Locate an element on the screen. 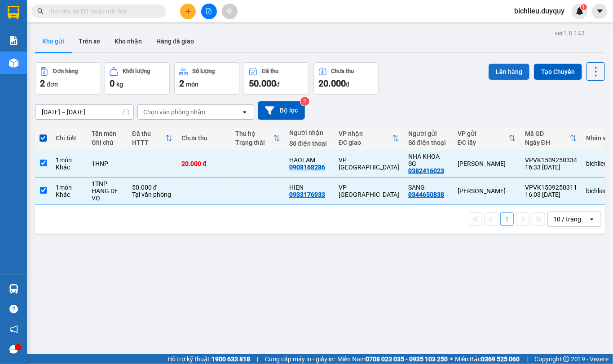 The width and height of the screenshot is (613, 364). div: Mã GD is located at coordinates (547, 133).